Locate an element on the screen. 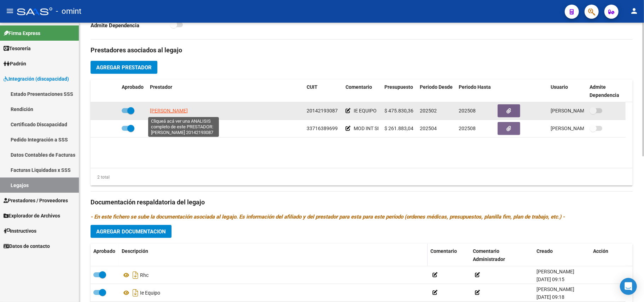 The width and height of the screenshot is (644, 302). datatable-header-cell: Periodo Desde is located at coordinates (436, 91).